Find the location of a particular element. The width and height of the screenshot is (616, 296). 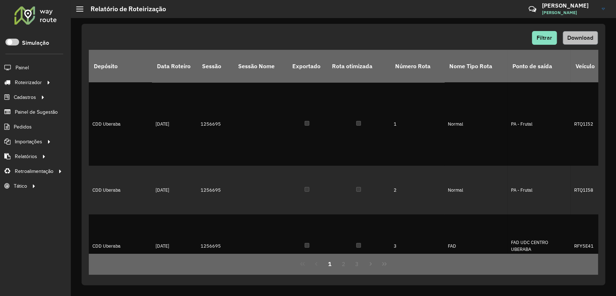

td: 2 is located at coordinates (417, 190).